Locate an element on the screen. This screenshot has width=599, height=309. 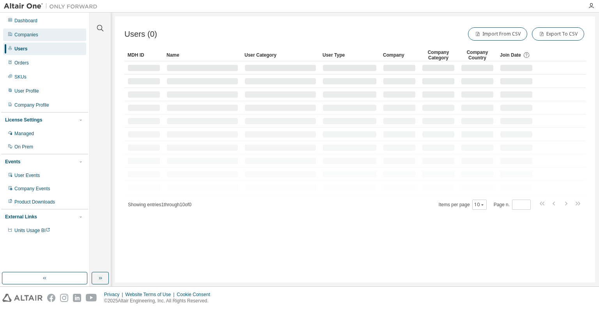
div: User Events is located at coordinates (27, 175).